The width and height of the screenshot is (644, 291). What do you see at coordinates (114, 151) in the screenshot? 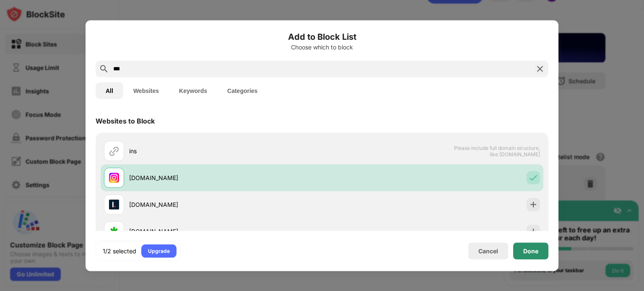
I see `img: url.svg` at bounding box center [114, 151].